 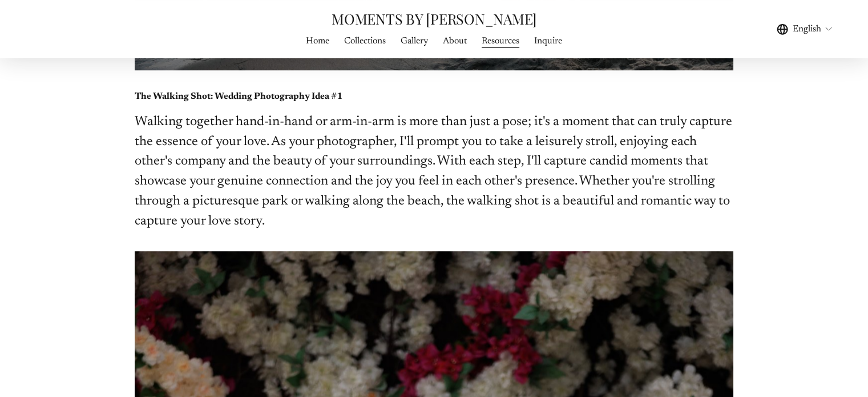 What do you see at coordinates (414, 41) in the screenshot?
I see `a: folder dropdown` at bounding box center [414, 41].